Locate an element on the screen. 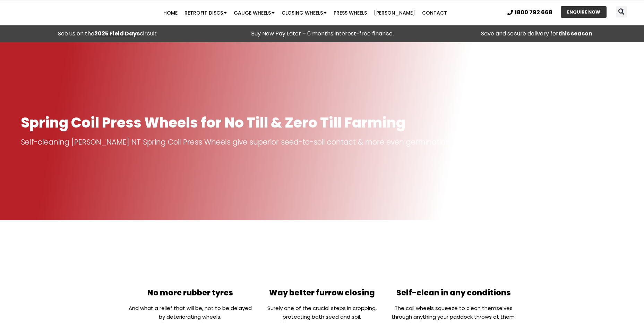 This screenshot has width=644, height=335. h2: No more rubber tyres is located at coordinates (191, 293).